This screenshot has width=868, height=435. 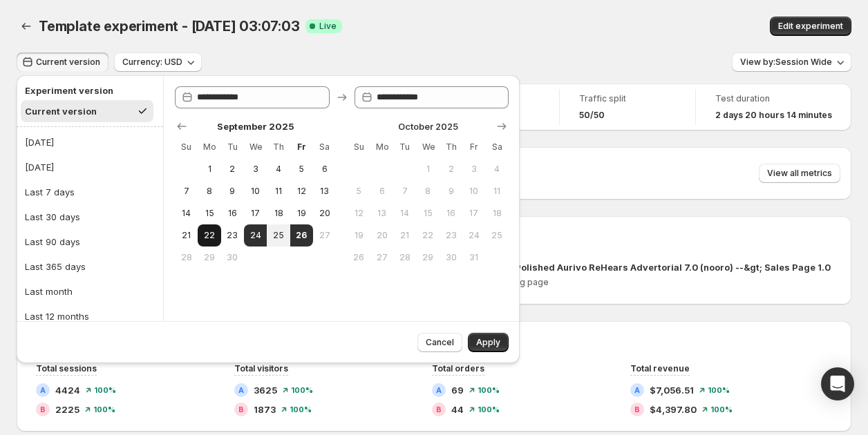 I want to click on button: Tuesday September 16 2025, so click(x=232, y=213).